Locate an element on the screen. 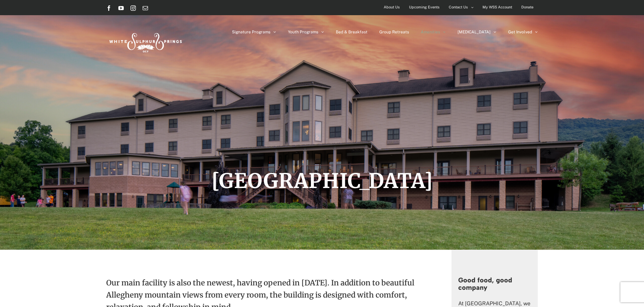 The height and width of the screenshot is (307, 644). span: Upcoming Events is located at coordinates (424, 7).